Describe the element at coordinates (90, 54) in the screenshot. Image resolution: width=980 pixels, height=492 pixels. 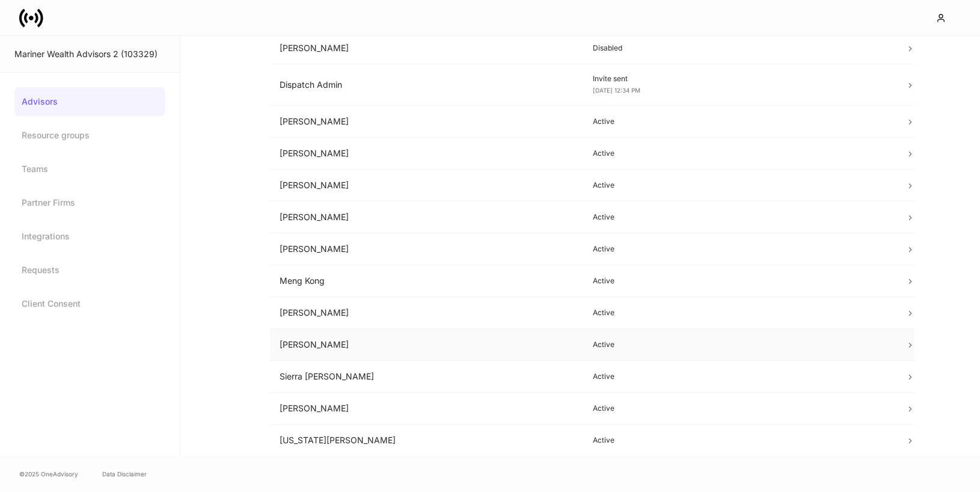
I see `div: Mariner Wealth Advisors 2 (103329)` at that location.